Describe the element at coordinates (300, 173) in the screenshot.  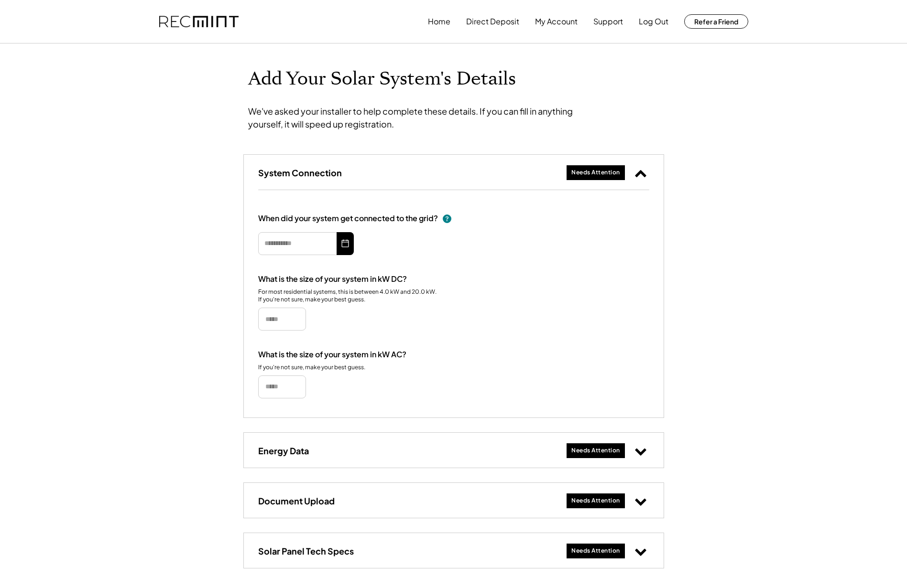
I see `h3: System Connection` at that location.